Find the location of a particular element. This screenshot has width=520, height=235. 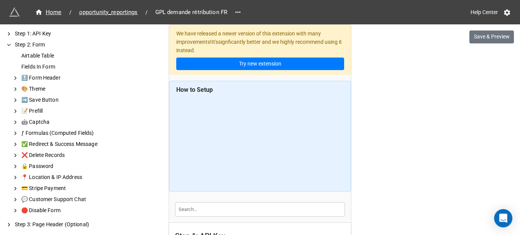

div: 📝 Prefill is located at coordinates (71, 111).